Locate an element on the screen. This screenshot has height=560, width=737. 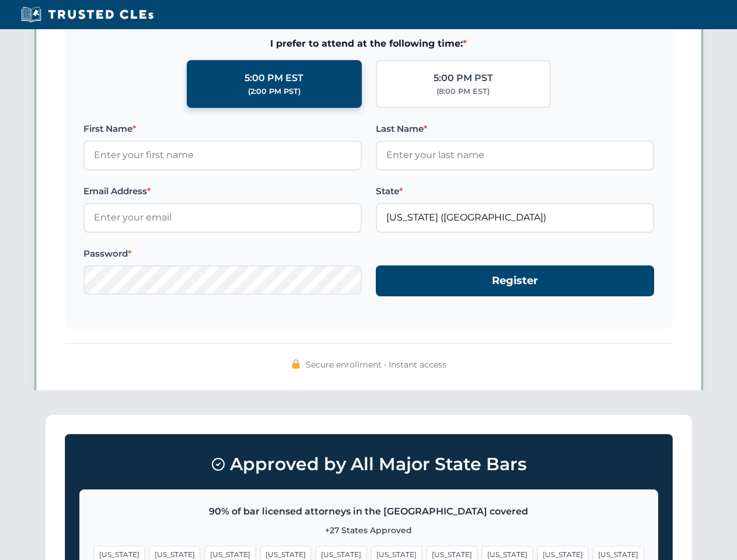
input: Florida (FL) is located at coordinates (515, 218).